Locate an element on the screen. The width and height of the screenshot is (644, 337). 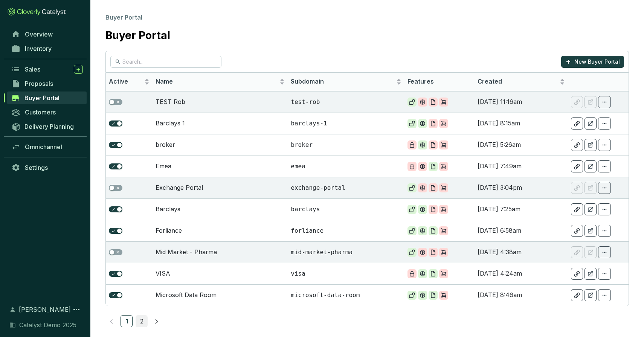
p: forliance is located at coordinates (346, 231).